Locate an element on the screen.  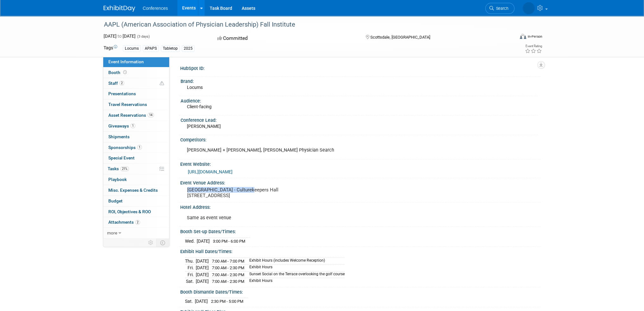
td: Toggle Event Tabs is located at coordinates (162, 243).